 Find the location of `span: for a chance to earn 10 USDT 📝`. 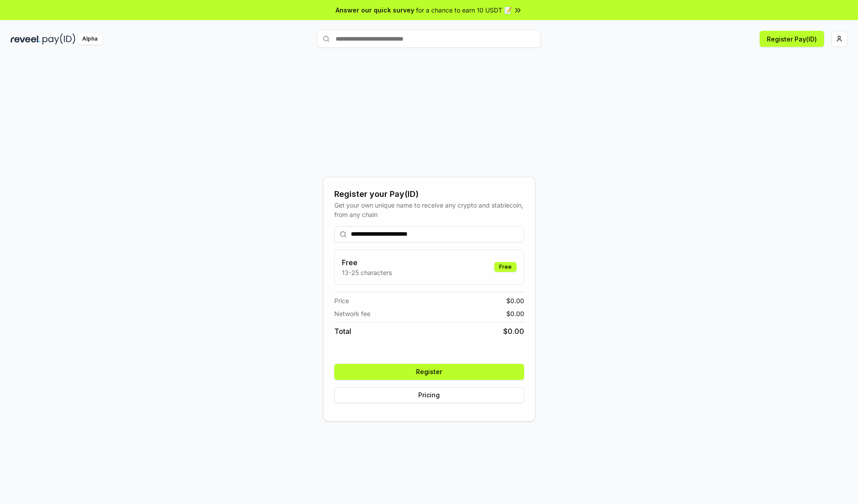

span: for a chance to earn 10 USDT 📝 is located at coordinates (464, 10).